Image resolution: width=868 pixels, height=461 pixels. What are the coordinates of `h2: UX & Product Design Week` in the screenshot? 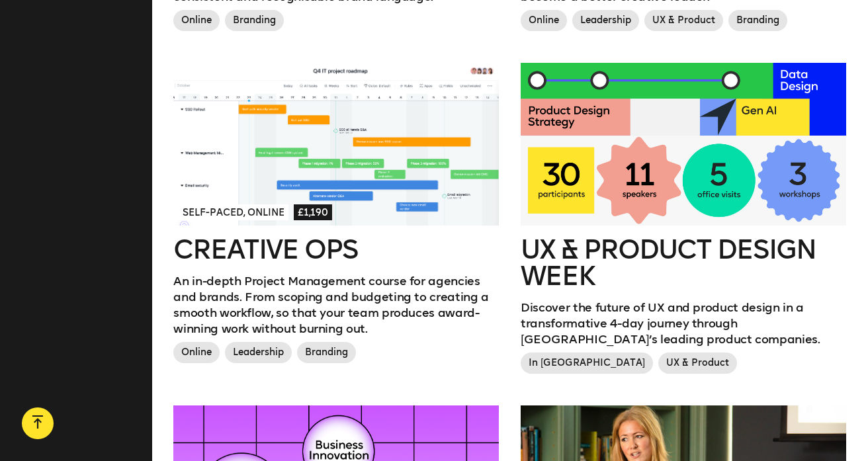 It's located at (683, 263).